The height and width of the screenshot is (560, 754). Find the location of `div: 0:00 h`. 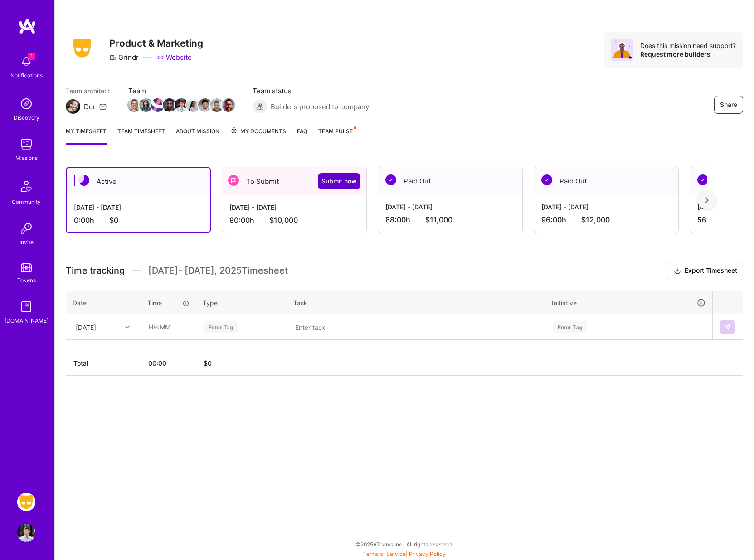

div: 0:00 h is located at coordinates (138, 221).